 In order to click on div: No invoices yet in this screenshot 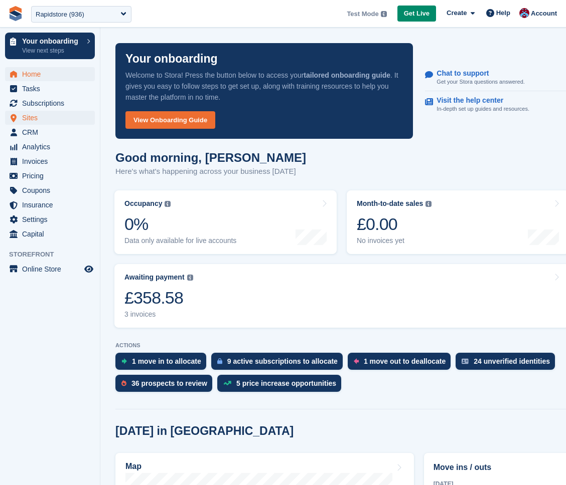, I will do `click(394, 241)`.